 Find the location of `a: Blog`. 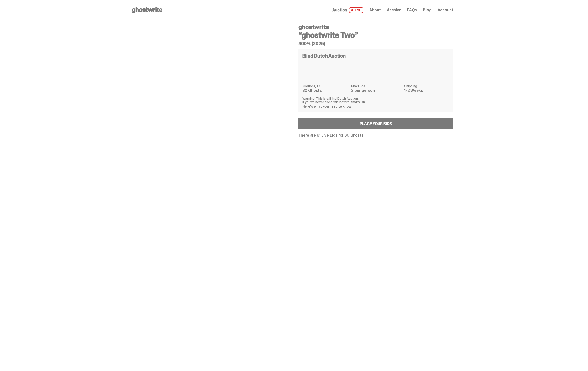

a: Blog is located at coordinates (427, 10).